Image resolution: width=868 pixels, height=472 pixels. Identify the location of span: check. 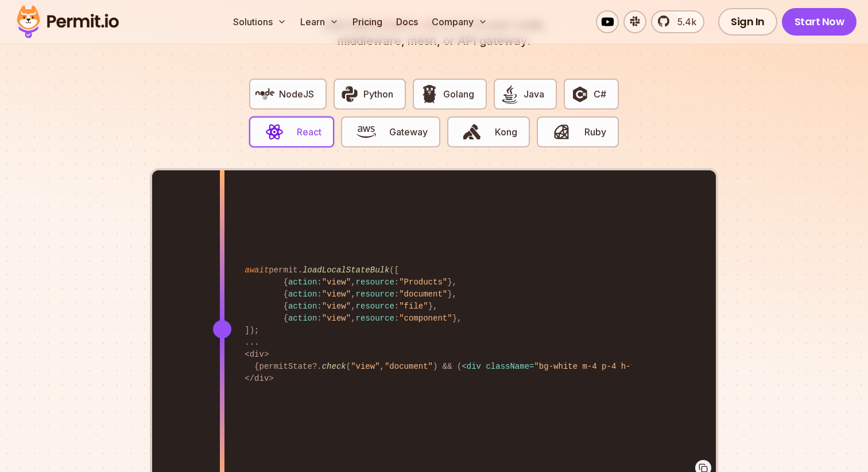
(334, 366).